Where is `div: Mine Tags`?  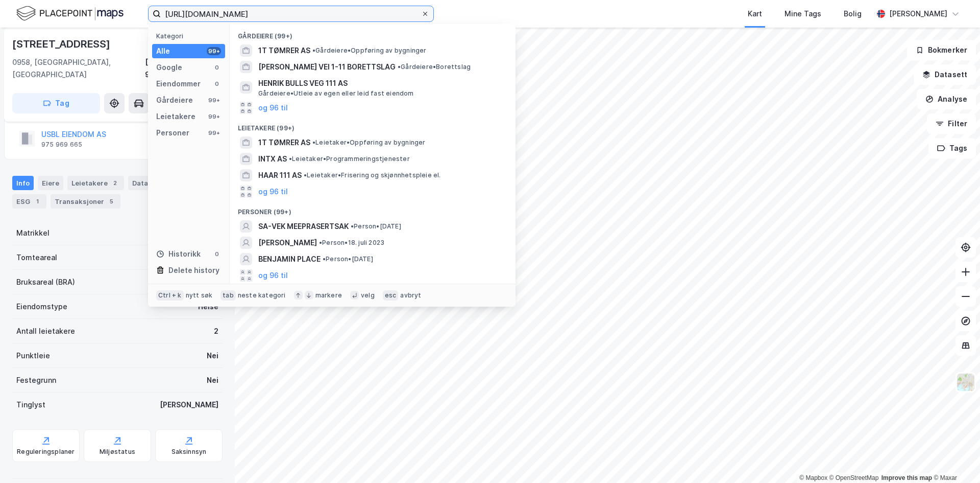
div: Mine Tags is located at coordinates (803, 14).